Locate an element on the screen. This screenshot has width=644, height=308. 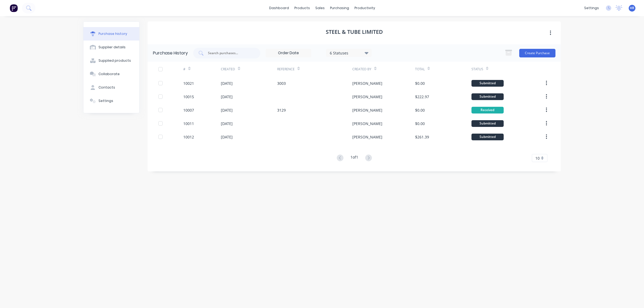
div: 3003 is located at coordinates (281, 83).